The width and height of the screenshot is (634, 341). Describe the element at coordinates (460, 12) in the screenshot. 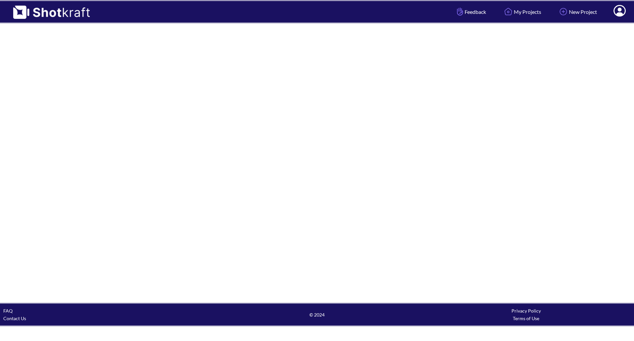

I see `img: Hand Icon` at that location.